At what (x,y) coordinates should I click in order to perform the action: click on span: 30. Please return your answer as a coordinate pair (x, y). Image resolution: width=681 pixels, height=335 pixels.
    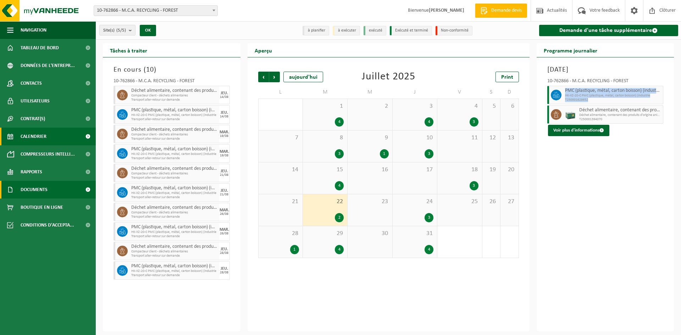
    Looking at the image, I should click on (369, 234).